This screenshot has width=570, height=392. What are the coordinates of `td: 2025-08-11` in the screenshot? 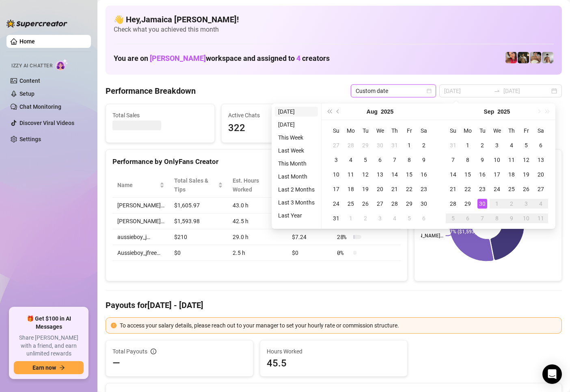 It's located at (351, 175).